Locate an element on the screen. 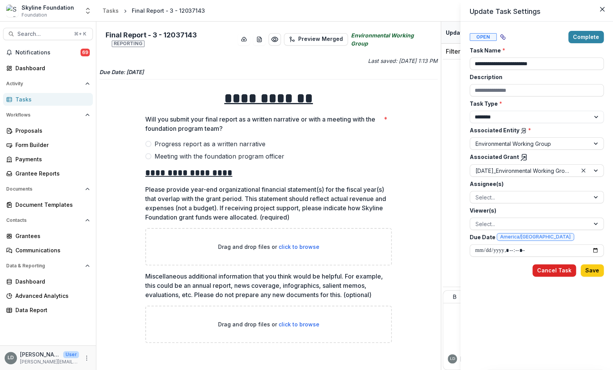 This screenshot has height=370, width=613. div: Clear selected options is located at coordinates (583, 170).